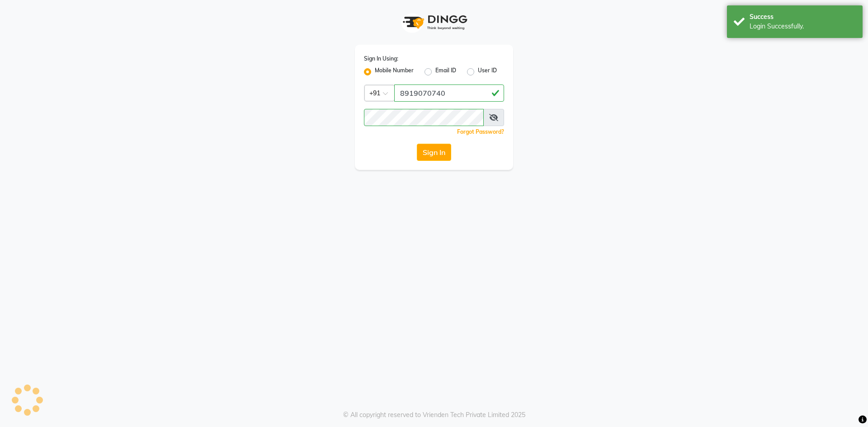 Image resolution: width=868 pixels, height=427 pixels. I want to click on label: Email ID, so click(445, 72).